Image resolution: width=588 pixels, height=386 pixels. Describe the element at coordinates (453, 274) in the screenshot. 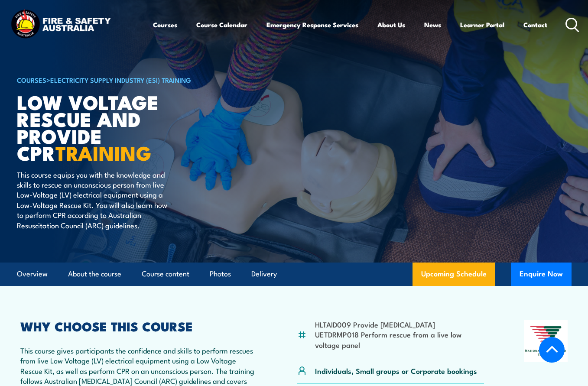

I see `a: Upcoming Schedule` at that location.